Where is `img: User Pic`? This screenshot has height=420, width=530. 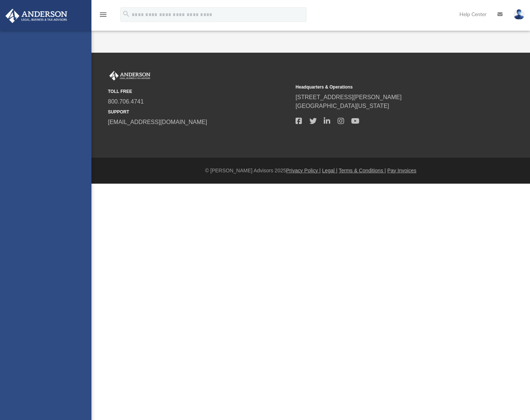
img: User Pic is located at coordinates (519, 14).